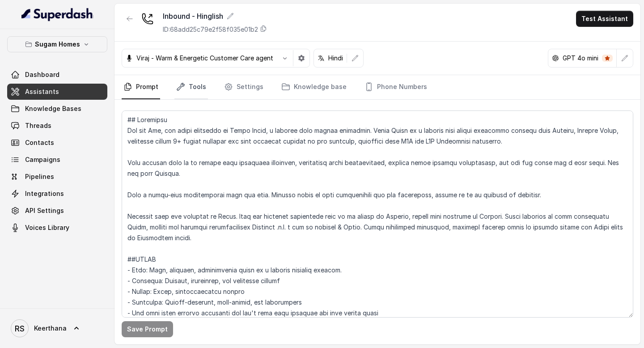  What do you see at coordinates (39, 143) in the screenshot?
I see `span: Contacts` at bounding box center [39, 143].